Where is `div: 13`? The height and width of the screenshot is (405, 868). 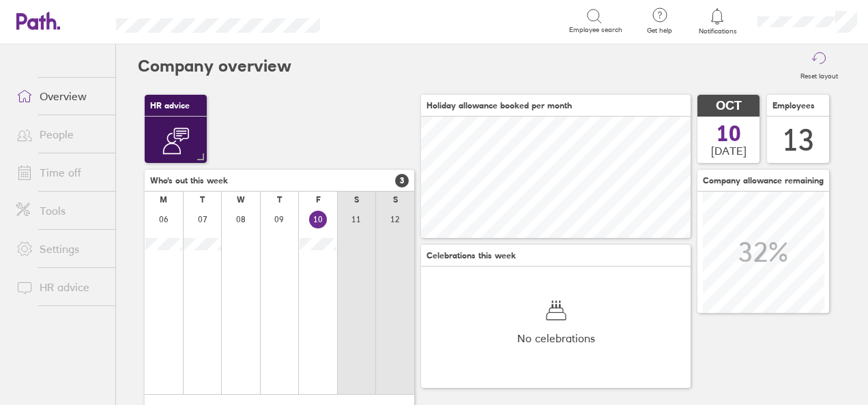 div: 13 is located at coordinates (799, 140).